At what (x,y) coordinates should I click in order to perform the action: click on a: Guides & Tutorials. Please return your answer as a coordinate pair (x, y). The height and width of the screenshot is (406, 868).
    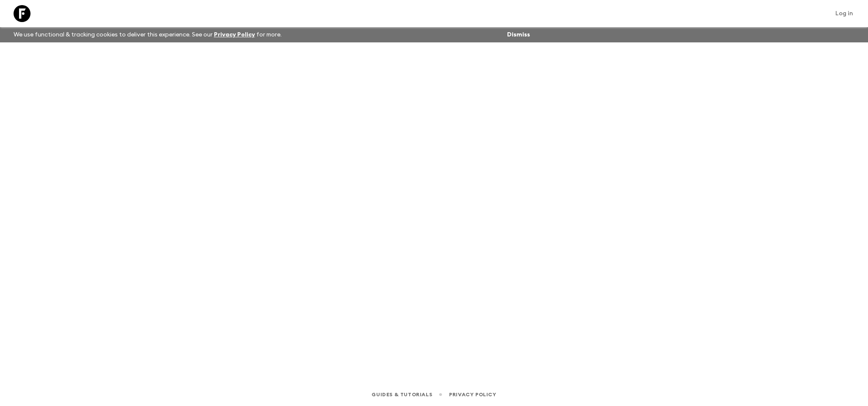
    Looking at the image, I should click on (402, 395).